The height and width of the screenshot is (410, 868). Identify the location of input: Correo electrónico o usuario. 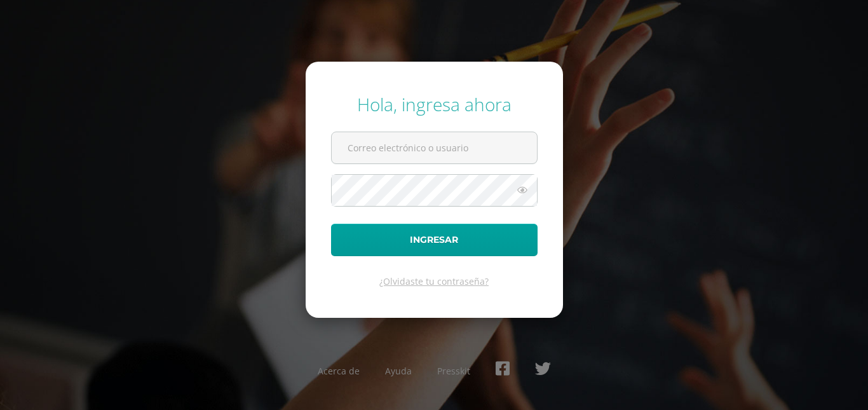
(434, 147).